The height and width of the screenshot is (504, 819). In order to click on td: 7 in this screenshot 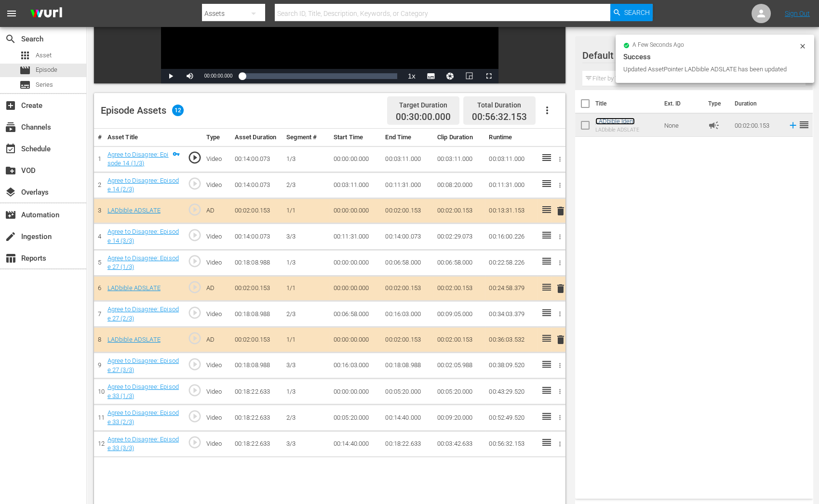, I will do `click(99, 314)`.